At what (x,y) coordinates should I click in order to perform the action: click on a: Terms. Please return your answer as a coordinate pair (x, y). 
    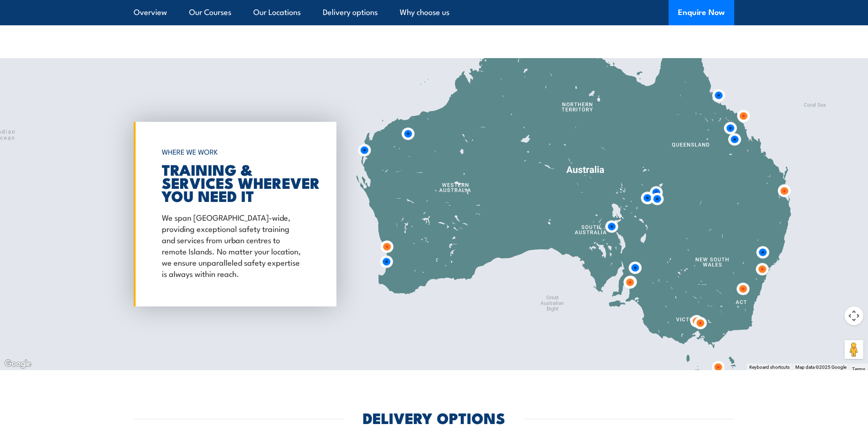
    Looking at the image, I should click on (859, 369).